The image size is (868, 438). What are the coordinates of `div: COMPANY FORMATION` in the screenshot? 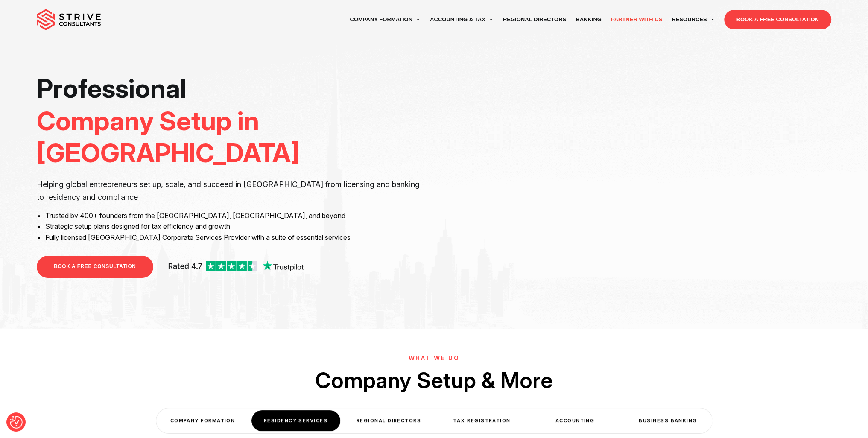 It's located at (203, 421).